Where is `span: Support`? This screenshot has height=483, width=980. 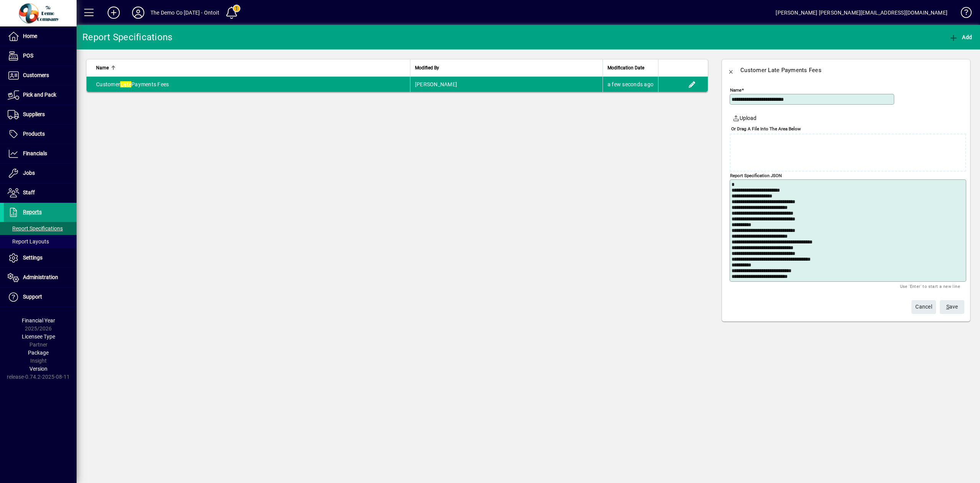 span: Support is located at coordinates (33, 297).